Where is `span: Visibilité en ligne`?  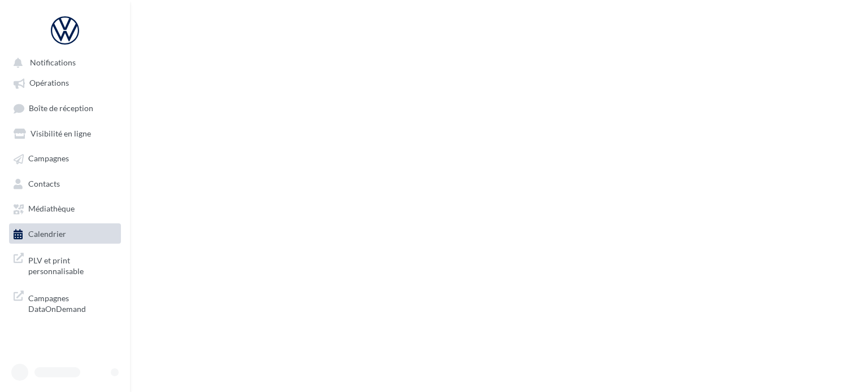
span: Visibilité en ligne is located at coordinates (60, 133).